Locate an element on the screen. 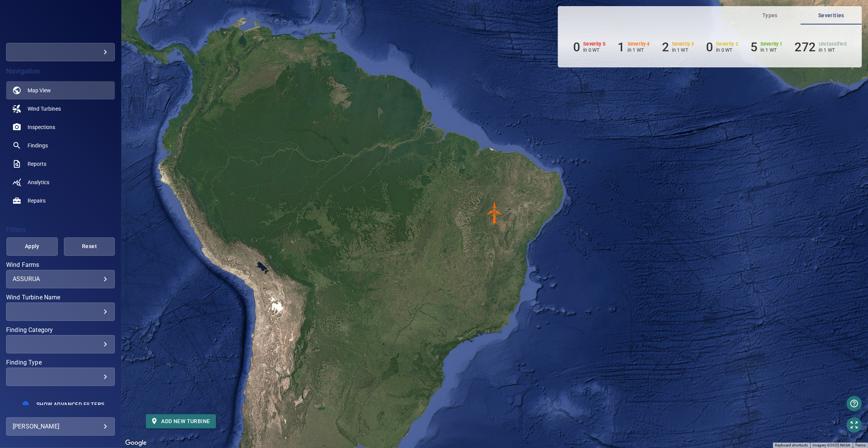  img: Google is located at coordinates (136, 443).